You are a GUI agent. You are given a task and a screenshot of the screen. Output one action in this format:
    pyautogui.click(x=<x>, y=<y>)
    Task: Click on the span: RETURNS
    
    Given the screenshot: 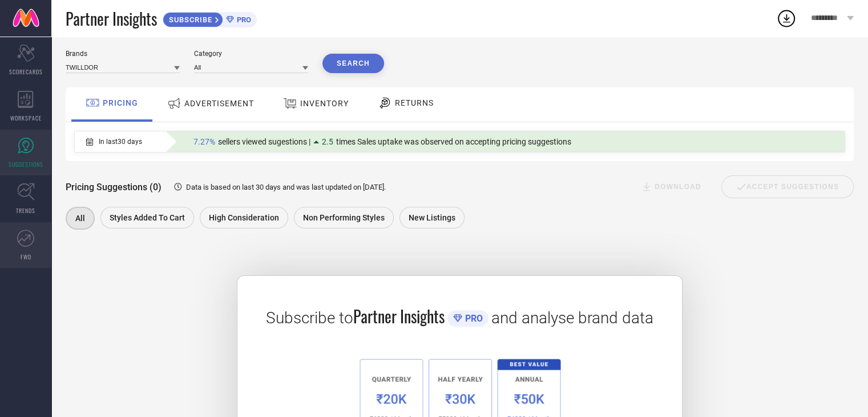 What is the action you would take?
    pyautogui.click(x=414, y=103)
    